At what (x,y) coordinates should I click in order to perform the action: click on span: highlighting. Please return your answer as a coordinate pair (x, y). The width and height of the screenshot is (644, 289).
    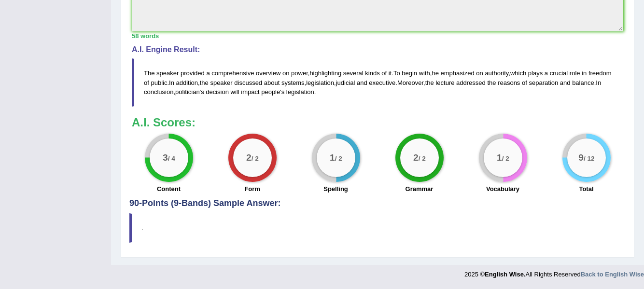
    Looking at the image, I should click on (326, 73).